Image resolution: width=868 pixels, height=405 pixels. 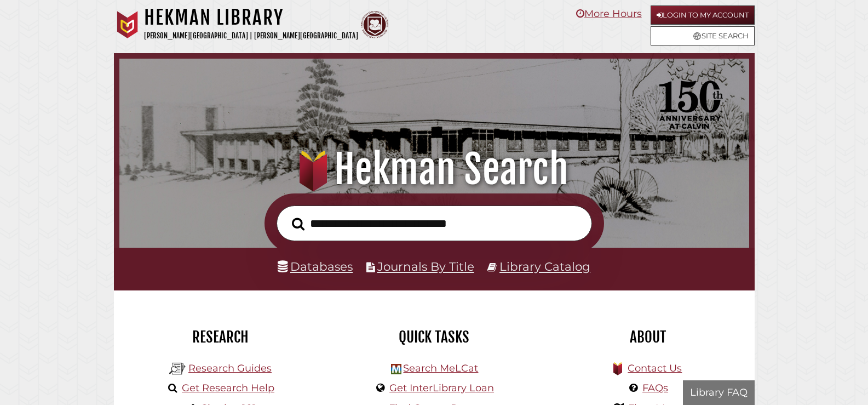 What do you see at coordinates (440, 368) in the screenshot?
I see `a: Search MeLCat` at bounding box center [440, 368].